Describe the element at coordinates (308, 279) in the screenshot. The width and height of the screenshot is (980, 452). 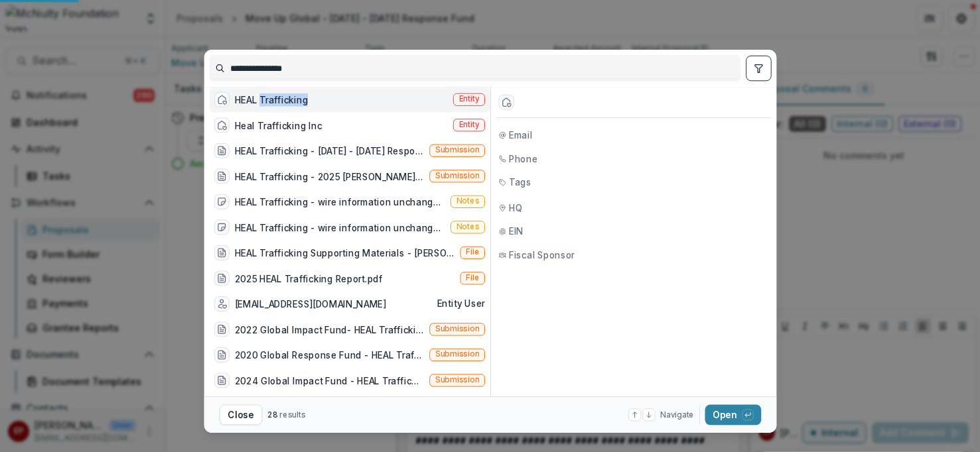
I see `div: 2025 HEAL Trafficking Report.pdf` at that location.